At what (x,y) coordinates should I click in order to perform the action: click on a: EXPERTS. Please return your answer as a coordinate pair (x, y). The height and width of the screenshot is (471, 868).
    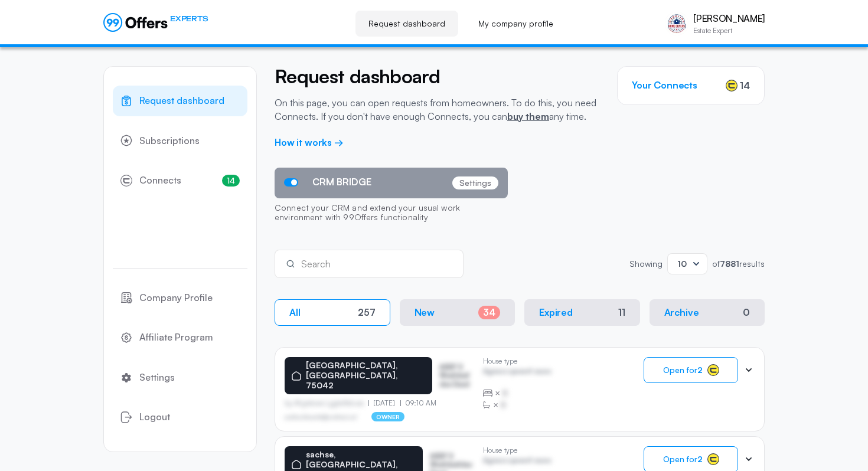
    Looking at the image, I should click on (155, 23).